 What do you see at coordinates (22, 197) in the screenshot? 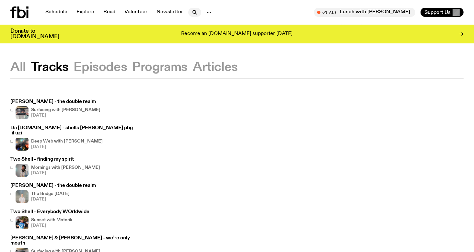
I see `img: Mara stands in front of a frosted glass wall wearing a cream coloured t-shirt and black glasses. ...` at bounding box center [22, 197].